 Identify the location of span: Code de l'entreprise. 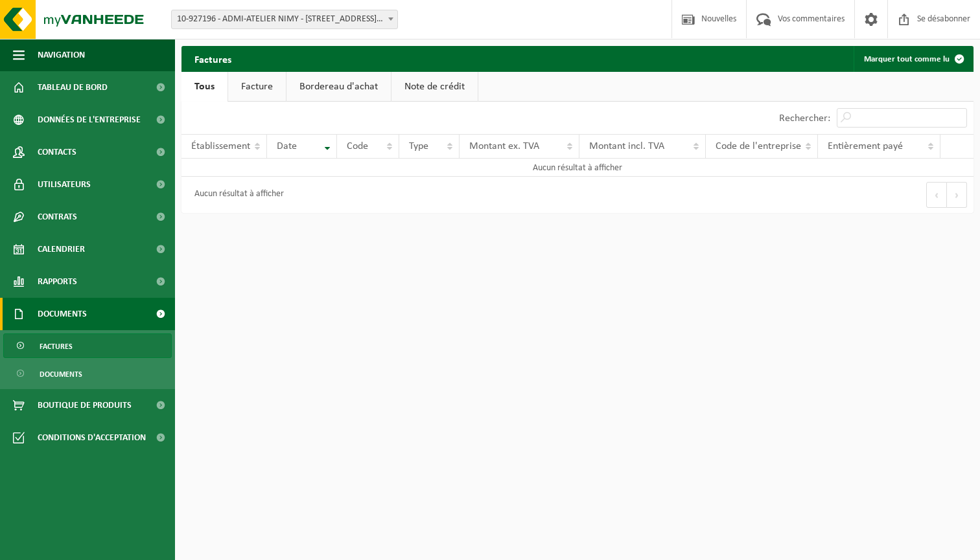
(758, 147).